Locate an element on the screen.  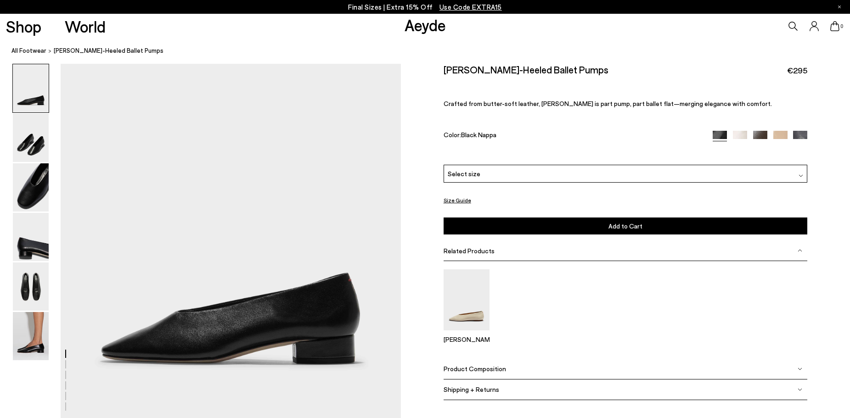
span: Shipping + Returns is located at coordinates (471, 389).